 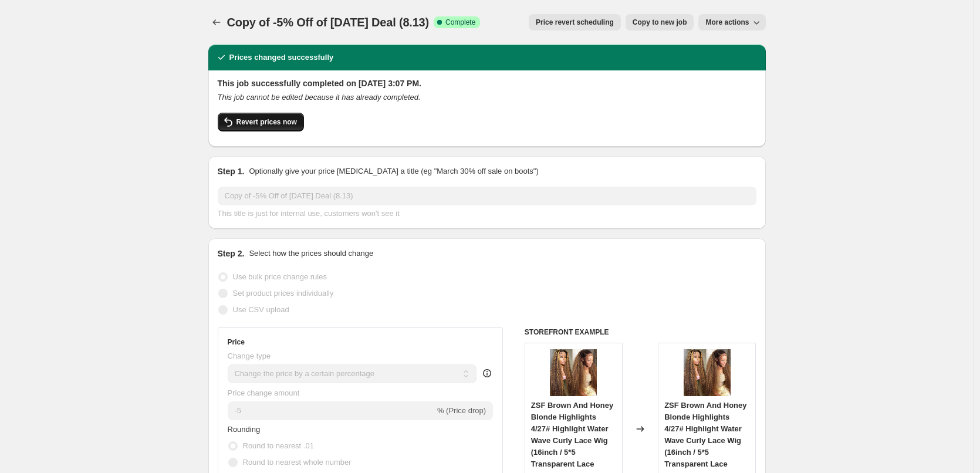 What do you see at coordinates (319, 96) in the screenshot?
I see `i: This job cannot be edited because it has already completed.` at bounding box center [319, 96].